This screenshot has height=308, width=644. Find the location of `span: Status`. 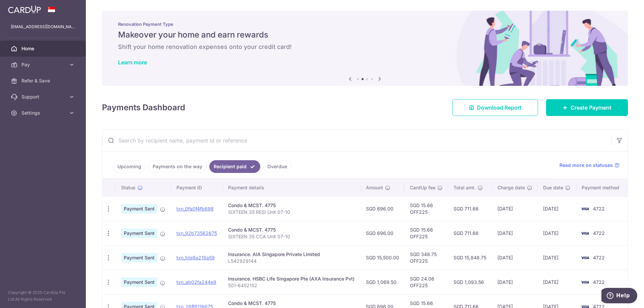

span: Status is located at coordinates (128, 188).